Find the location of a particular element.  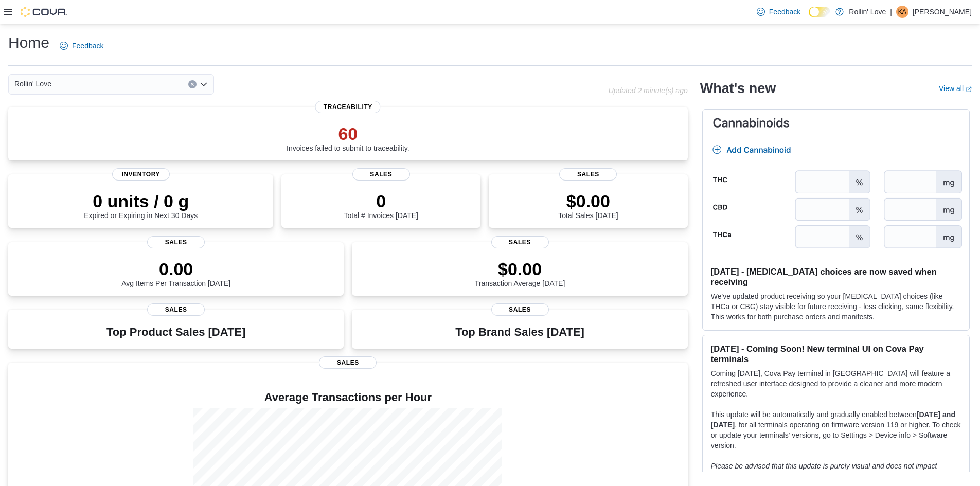

div: Invoices failed to submit to traceability. is located at coordinates (348, 138).